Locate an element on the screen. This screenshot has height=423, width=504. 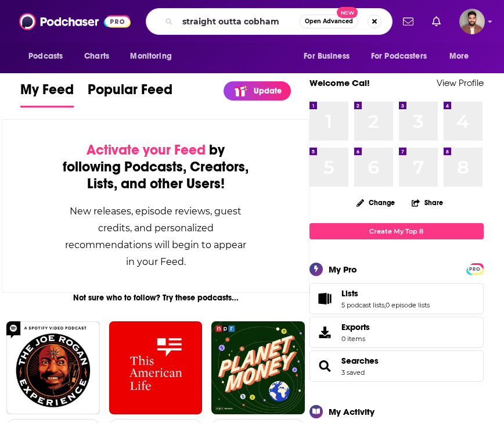
button: Show profile menu is located at coordinates (472, 21).